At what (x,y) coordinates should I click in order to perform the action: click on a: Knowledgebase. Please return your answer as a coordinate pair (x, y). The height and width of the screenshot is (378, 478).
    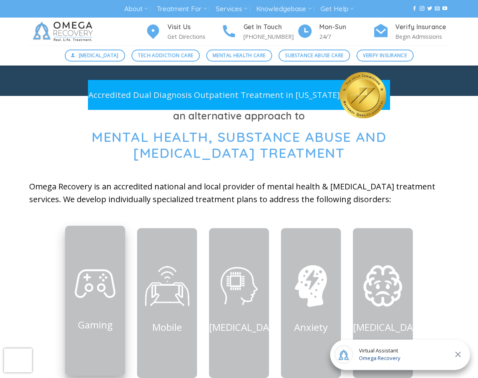
    Looking at the image, I should click on (284, 9).